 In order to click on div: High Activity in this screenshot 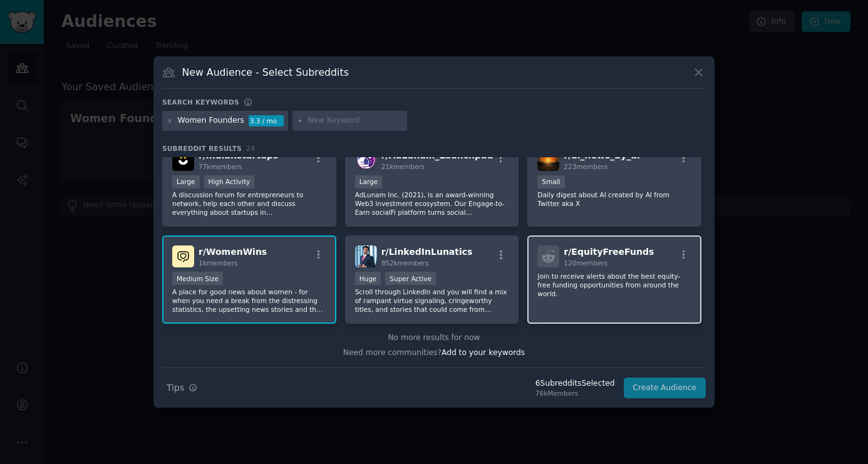, I will do `click(229, 182)`.